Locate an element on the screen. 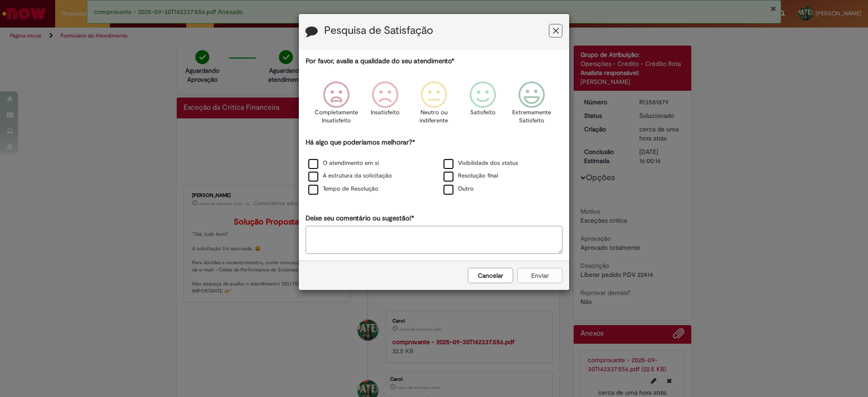 This screenshot has height=397, width=868. p: Satisfeito is located at coordinates (483, 113).